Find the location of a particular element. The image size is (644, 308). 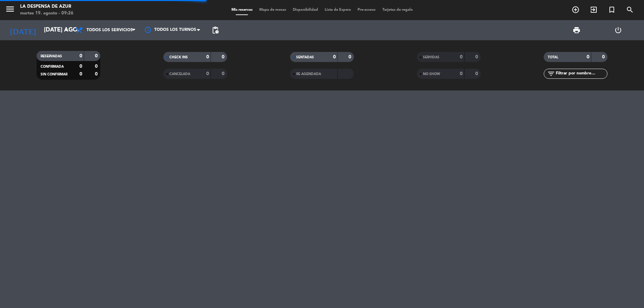

span: CONFIRMADA is located at coordinates (52, 67).